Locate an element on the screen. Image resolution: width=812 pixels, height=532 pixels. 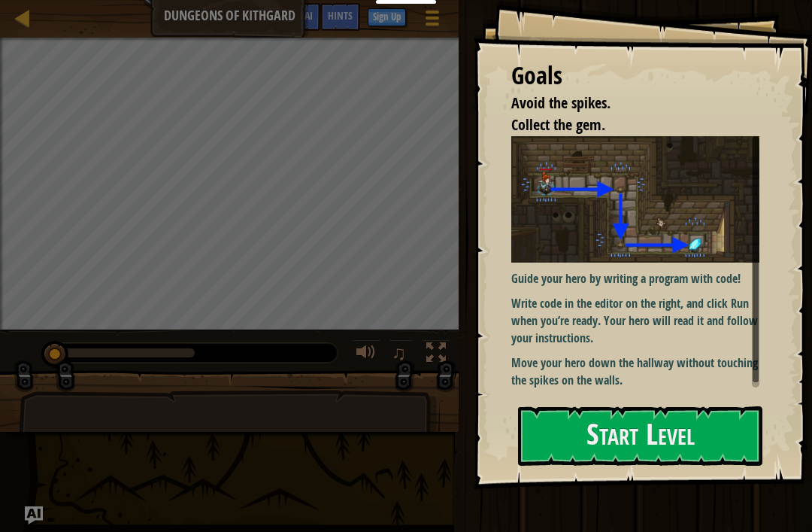
div: Goals is located at coordinates (636, 76).